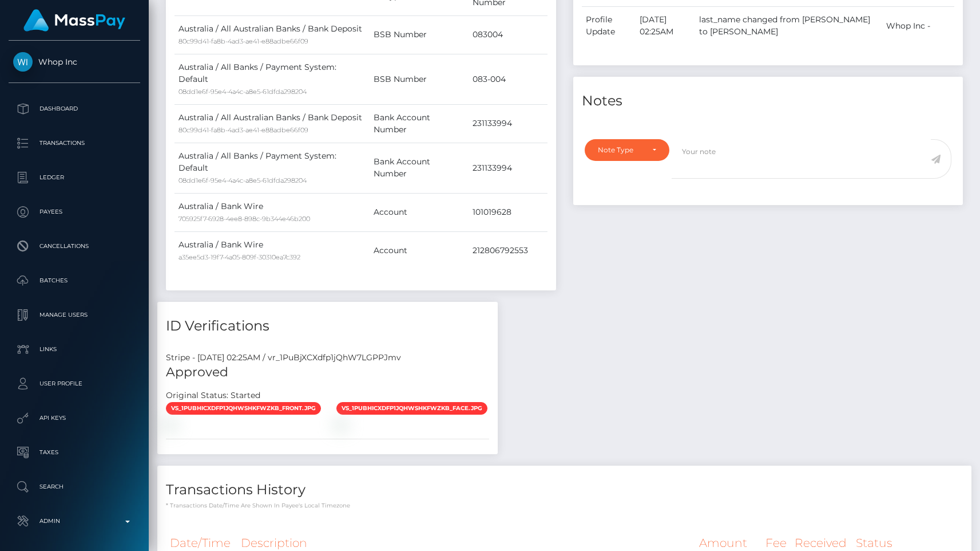  What do you see at coordinates (918, 26) in the screenshot?
I see `td: Whop Inc -` at bounding box center [918, 26].